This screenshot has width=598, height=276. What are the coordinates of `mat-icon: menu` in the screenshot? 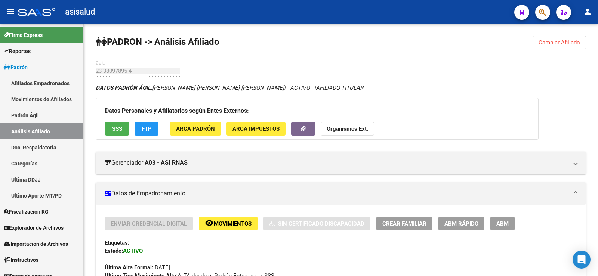 It's located at (10, 12).